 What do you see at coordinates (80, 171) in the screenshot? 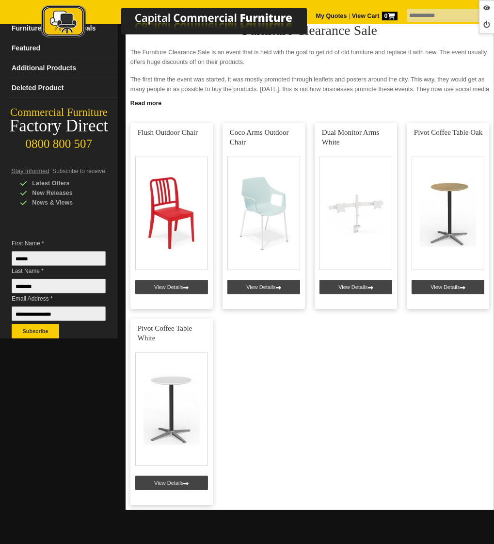
I see `span: Subscribe to receive:` at bounding box center [80, 171].